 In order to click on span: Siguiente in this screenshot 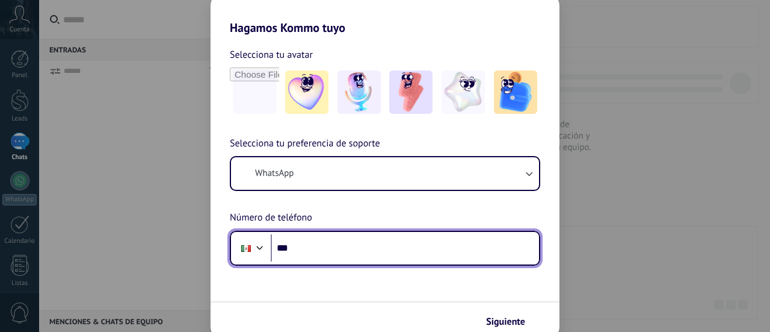, I will do `click(505, 321)`.